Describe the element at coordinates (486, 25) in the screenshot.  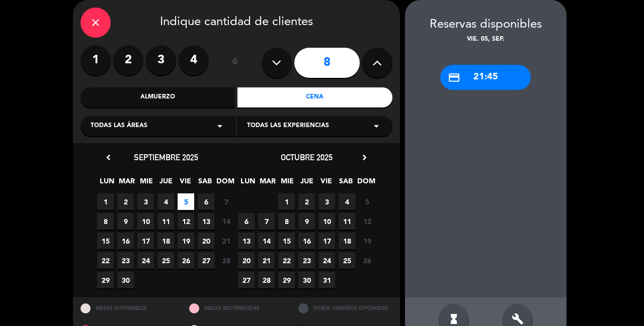
I see `div: Reservas disponibles` at that location.